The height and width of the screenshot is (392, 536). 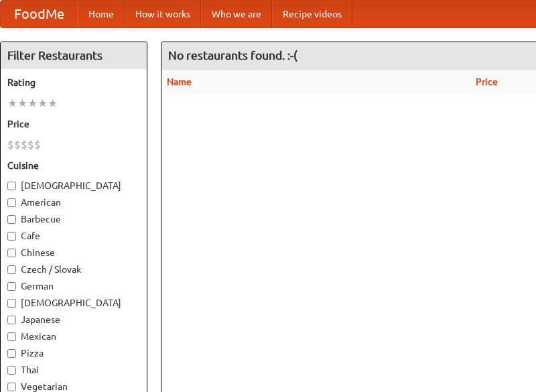 What do you see at coordinates (74, 286) in the screenshot?
I see `label: German` at bounding box center [74, 286].